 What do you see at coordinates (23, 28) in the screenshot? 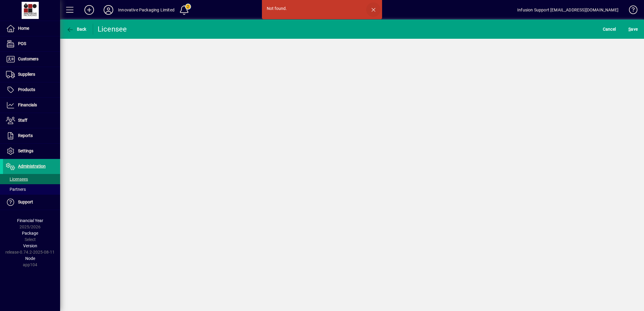
I see `span: Home` at bounding box center [23, 28].